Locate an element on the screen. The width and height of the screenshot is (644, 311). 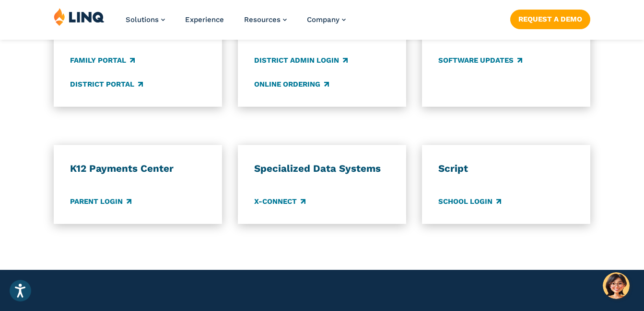
button: Hello, have a question? Let’s chat. is located at coordinates (616, 286).